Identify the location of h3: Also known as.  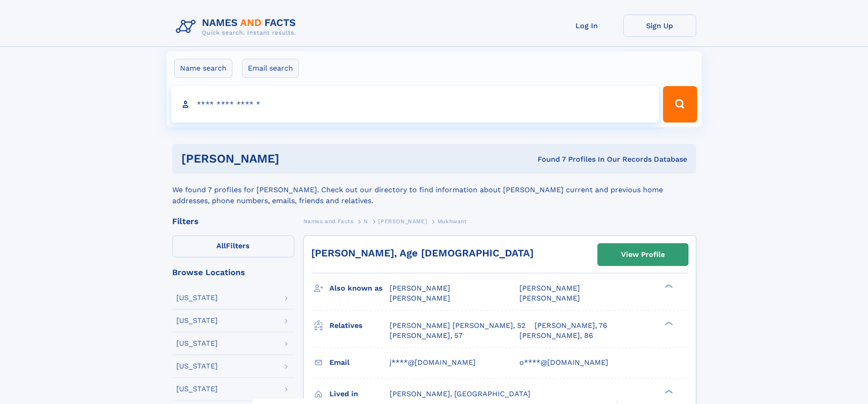
(359, 288).